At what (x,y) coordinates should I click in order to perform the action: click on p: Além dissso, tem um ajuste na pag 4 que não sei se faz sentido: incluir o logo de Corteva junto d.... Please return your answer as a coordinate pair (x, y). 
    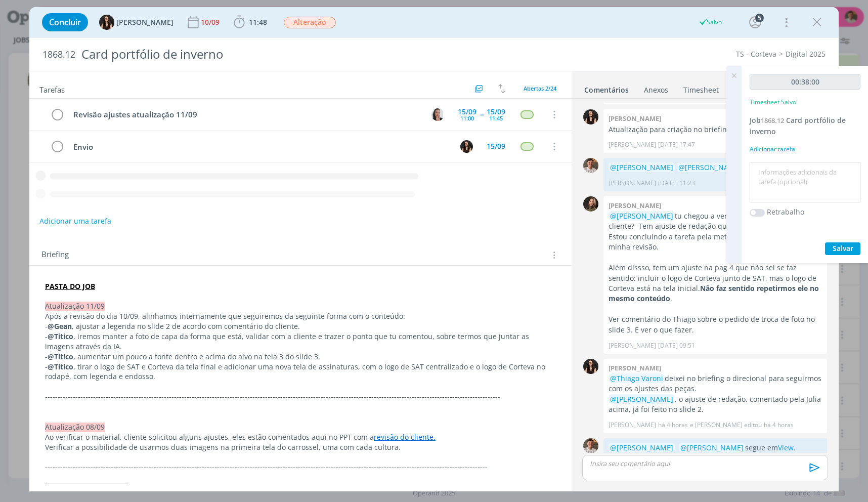
    Looking at the image, I should click on (715, 283).